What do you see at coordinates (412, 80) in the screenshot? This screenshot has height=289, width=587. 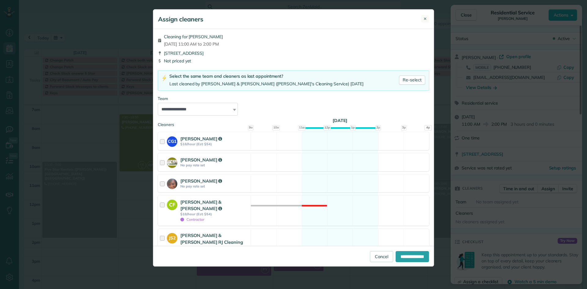 I see `a: Re-select` at bounding box center [412, 80].